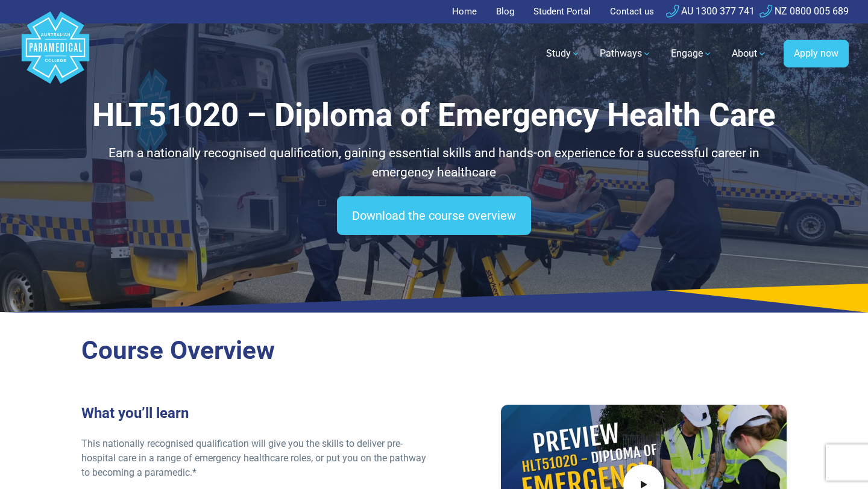 Image resolution: width=868 pixels, height=489 pixels. I want to click on a: NZ 0800 005 689, so click(804, 11).